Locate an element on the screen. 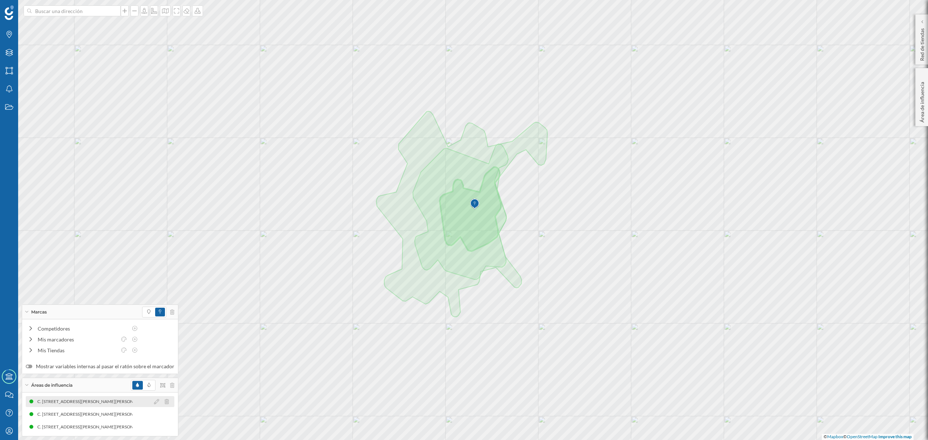 The height and width of the screenshot is (440, 928). a: Mapbox is located at coordinates (835, 436).